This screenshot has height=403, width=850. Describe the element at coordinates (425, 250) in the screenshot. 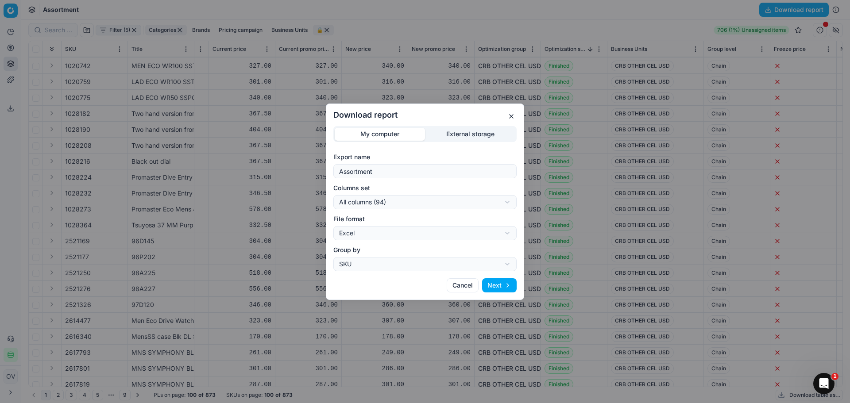

I see `label: Group by` at that location.